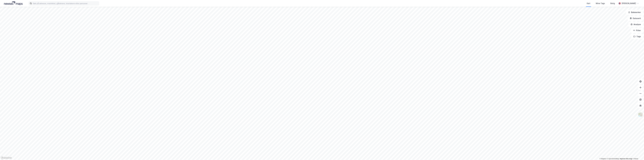  Describe the element at coordinates (6, 158) in the screenshot. I see `a: Mapbox homepage` at that location.